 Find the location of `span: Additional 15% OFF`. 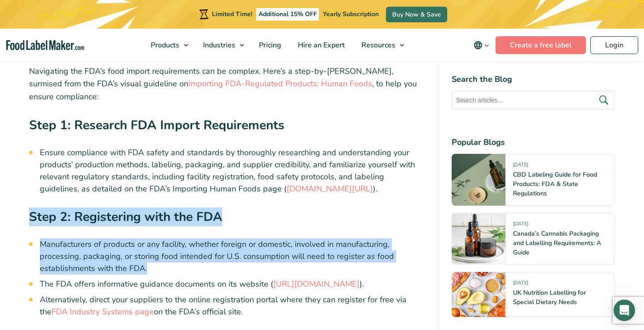

span: Additional 15% OFF is located at coordinates (288, 14).